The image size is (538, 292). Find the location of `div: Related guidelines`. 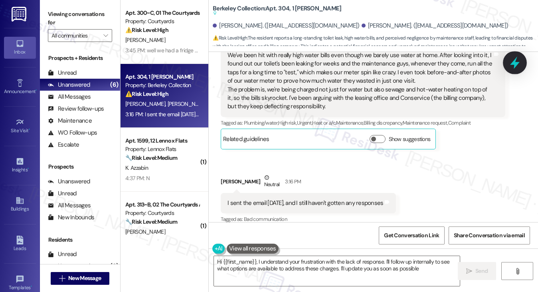

div: Related guidelines is located at coordinates (246, 141).